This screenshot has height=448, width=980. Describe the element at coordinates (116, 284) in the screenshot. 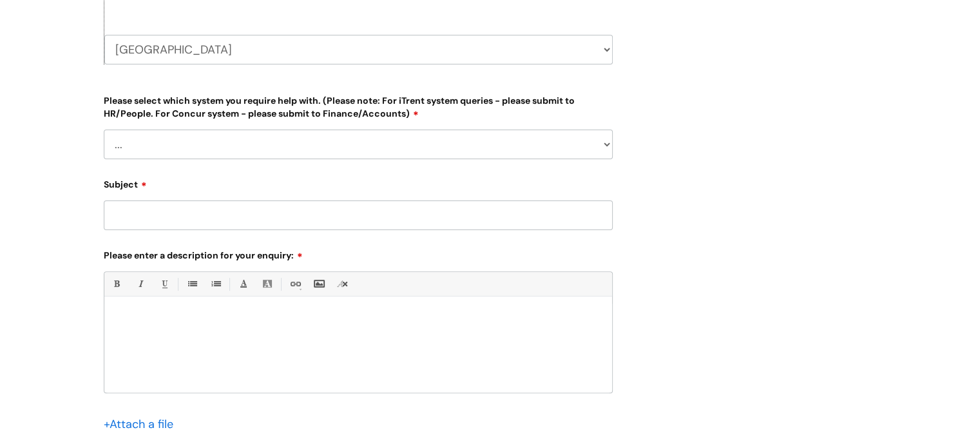

I see `a: Bold (Ctrl-B)` at that location.